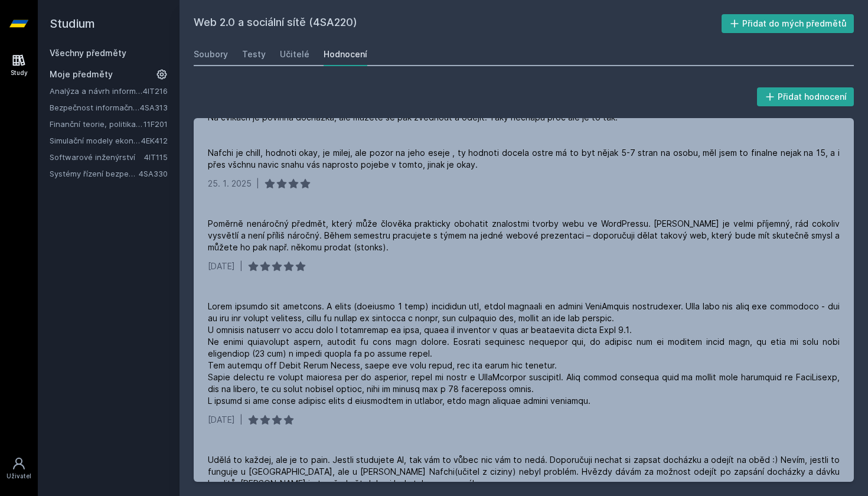  Describe the element at coordinates (96, 124) in the screenshot. I see `a: Finanční teorie, politika a instituce` at that location.